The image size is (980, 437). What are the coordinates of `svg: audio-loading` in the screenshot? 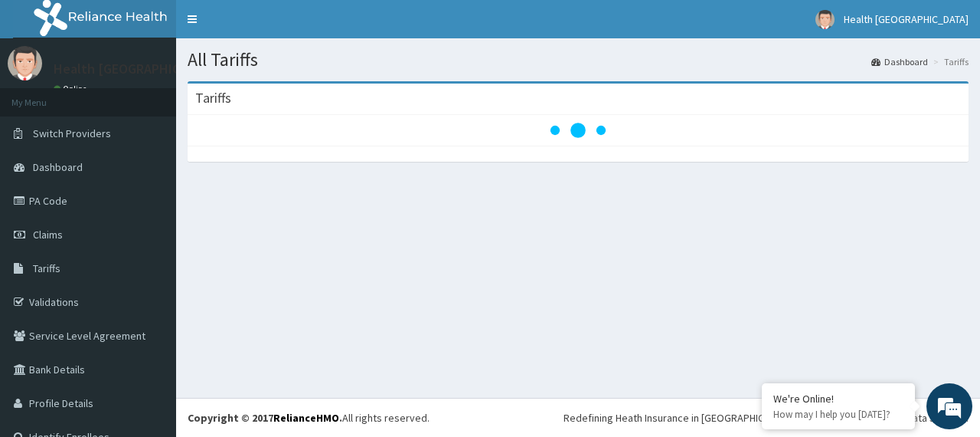 It's located at (578, 130).